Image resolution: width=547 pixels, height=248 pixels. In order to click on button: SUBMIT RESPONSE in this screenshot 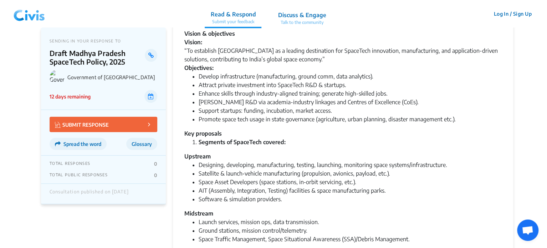, I will do `click(103, 124)`.